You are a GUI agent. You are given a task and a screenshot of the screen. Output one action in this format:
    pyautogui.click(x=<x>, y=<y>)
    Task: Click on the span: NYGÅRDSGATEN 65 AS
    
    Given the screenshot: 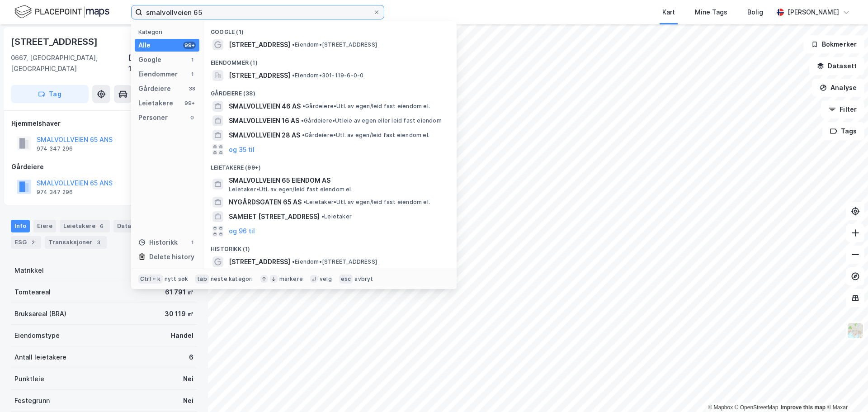 What is the action you would take?
    pyautogui.click(x=265, y=202)
    